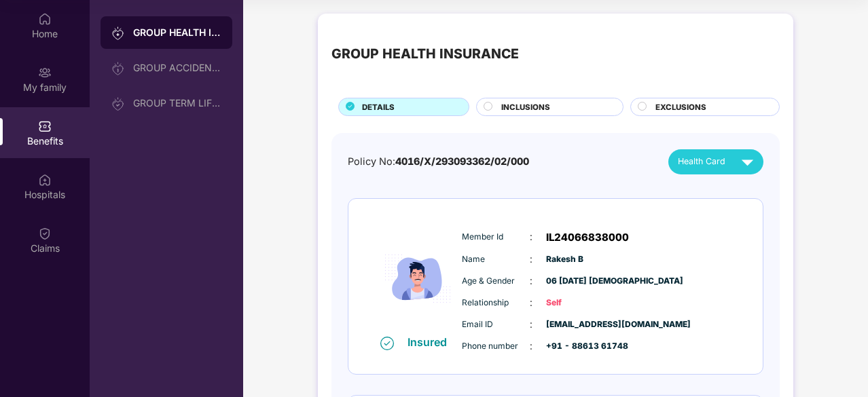  Describe the element at coordinates (495, 346) in the screenshot. I see `span: Phone number` at that location.